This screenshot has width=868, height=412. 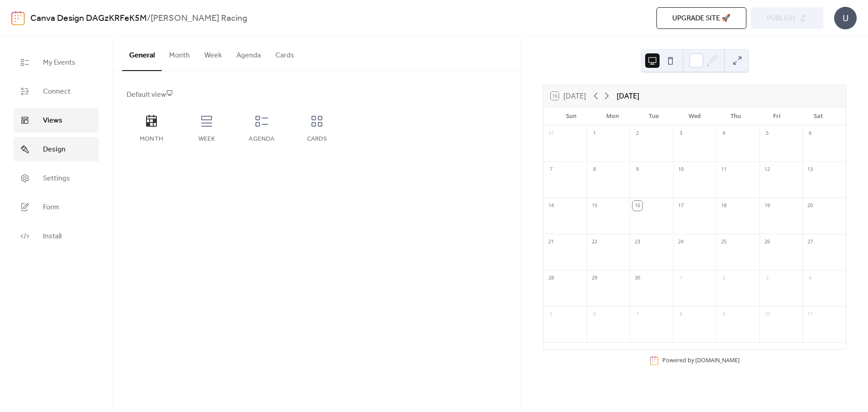 I want to click on img: logo, so click(x=18, y=18).